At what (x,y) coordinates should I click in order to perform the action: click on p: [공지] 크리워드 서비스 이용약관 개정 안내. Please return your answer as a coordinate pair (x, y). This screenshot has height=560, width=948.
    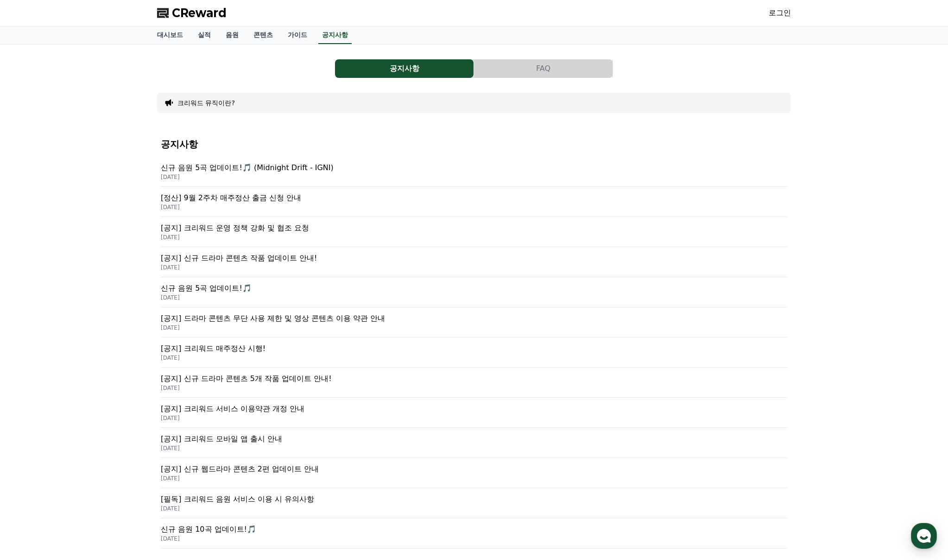
    Looking at the image, I should click on (474, 409).